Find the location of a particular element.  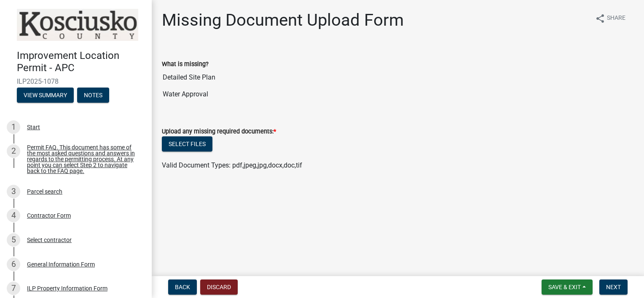

div: 4 is located at coordinates (13, 216).